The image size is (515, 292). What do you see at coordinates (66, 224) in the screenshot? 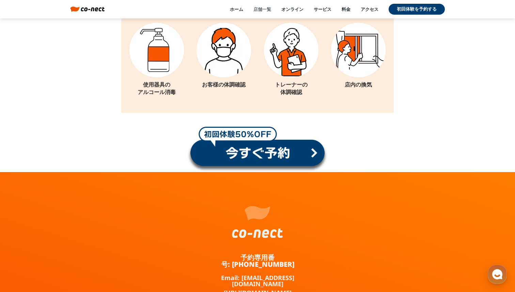
I see `a: チャット` at bounding box center [66, 224].